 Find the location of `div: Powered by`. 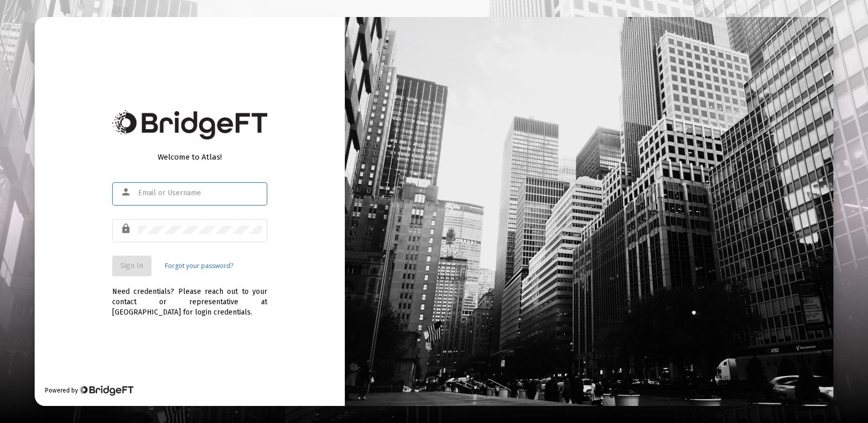

div: Powered by is located at coordinates (89, 391).